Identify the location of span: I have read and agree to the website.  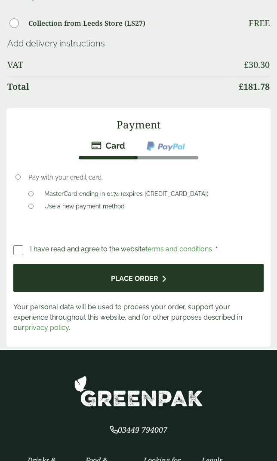
(122, 249).